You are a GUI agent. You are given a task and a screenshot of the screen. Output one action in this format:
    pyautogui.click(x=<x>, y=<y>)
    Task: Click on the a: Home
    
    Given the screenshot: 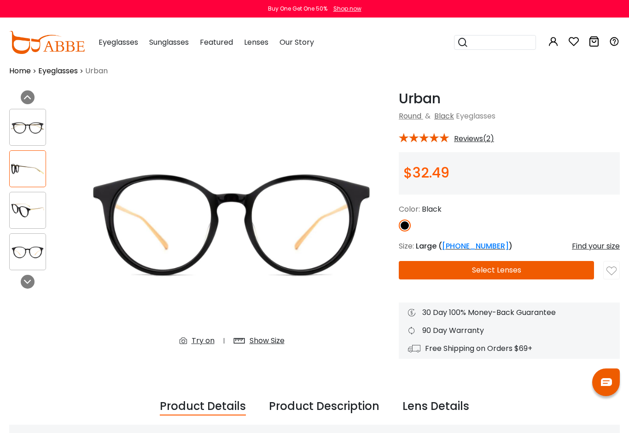 What is the action you would take?
    pyautogui.click(x=20, y=71)
    